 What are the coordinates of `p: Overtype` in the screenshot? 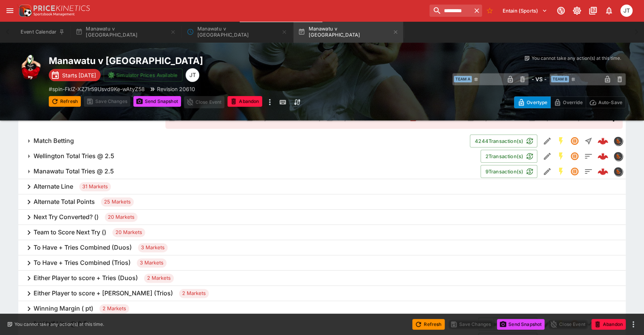 It's located at (537, 102).